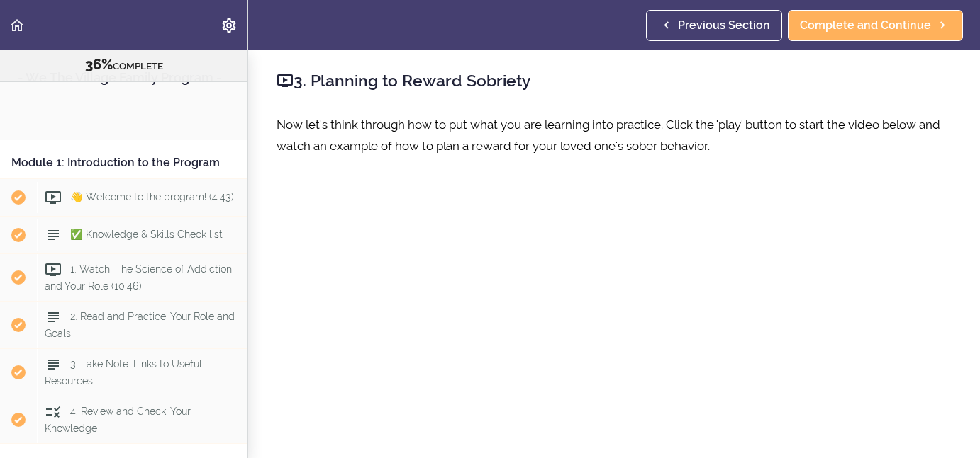 Image resolution: width=980 pixels, height=458 pixels. I want to click on span: 1. Watch: The Science of Addiction and Your Role (10:46), so click(138, 277).